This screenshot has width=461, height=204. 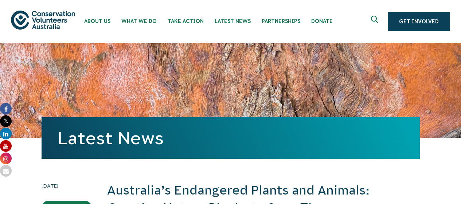 I want to click on img: logo.svg, so click(x=43, y=20).